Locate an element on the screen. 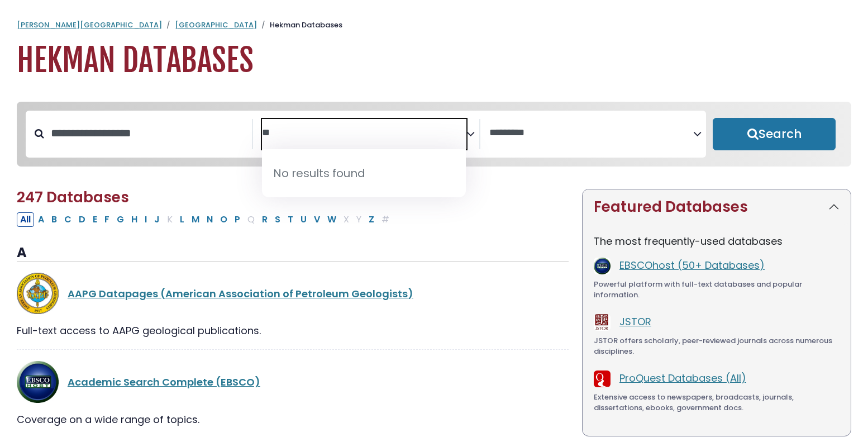  button: Filter Results F is located at coordinates (107, 219).